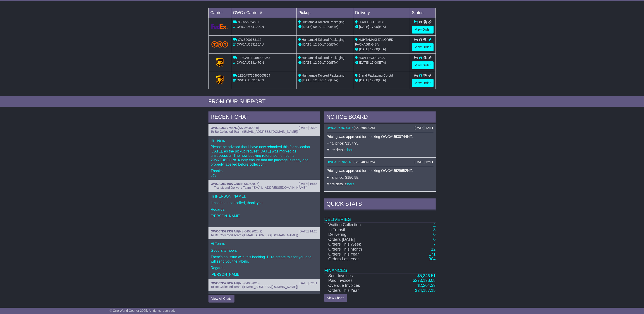  What do you see at coordinates (380, 267) in the screenshot?
I see `td: Finances` at bounding box center [380, 267].